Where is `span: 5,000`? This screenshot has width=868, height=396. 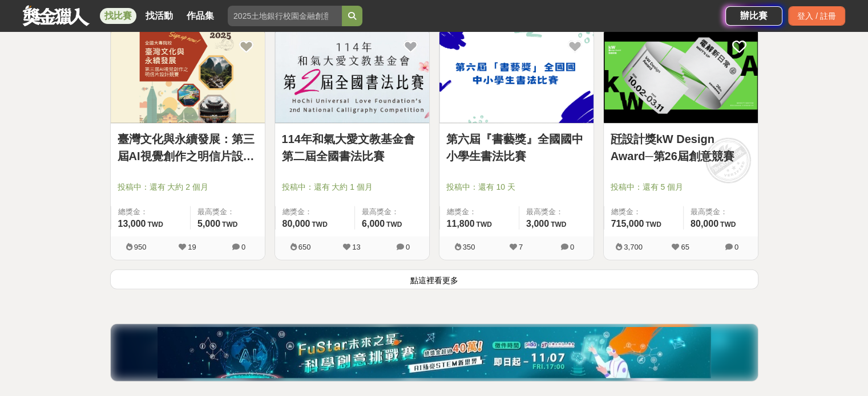 span: 5,000 is located at coordinates (209, 224).